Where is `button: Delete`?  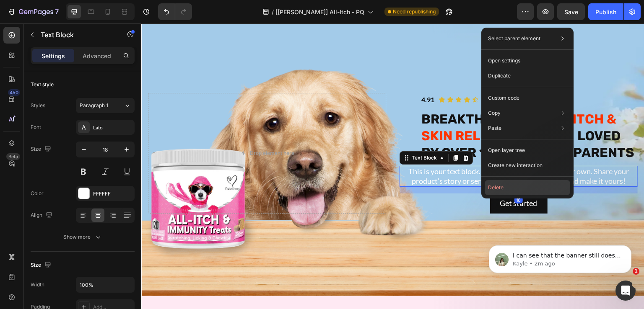
button: Delete is located at coordinates (528, 188).